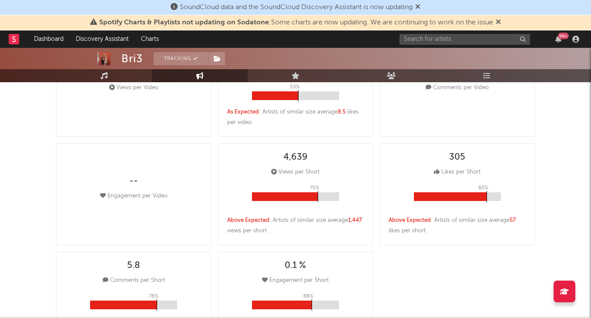  Describe the element at coordinates (184, 23) in the screenshot. I see `span: Spotify Charts & Playlists not updating on Sodatone` at that location.